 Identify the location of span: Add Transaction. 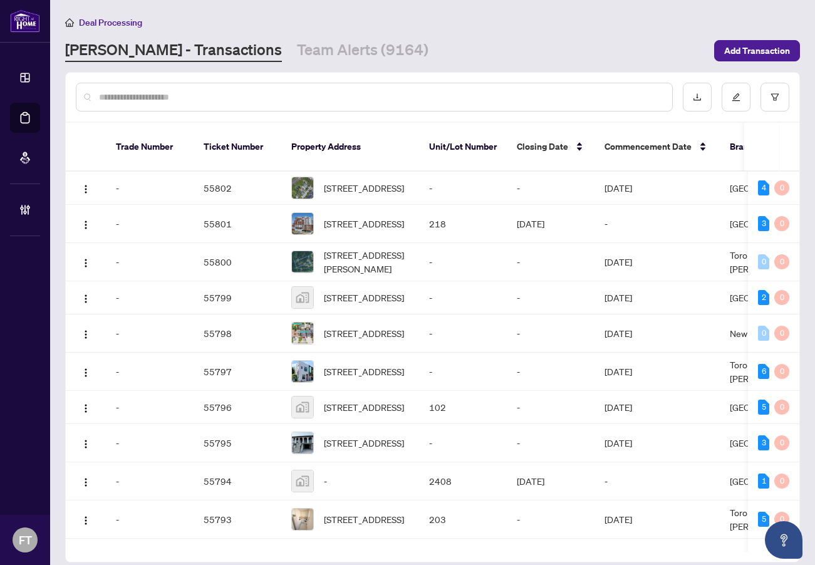
(757, 51).